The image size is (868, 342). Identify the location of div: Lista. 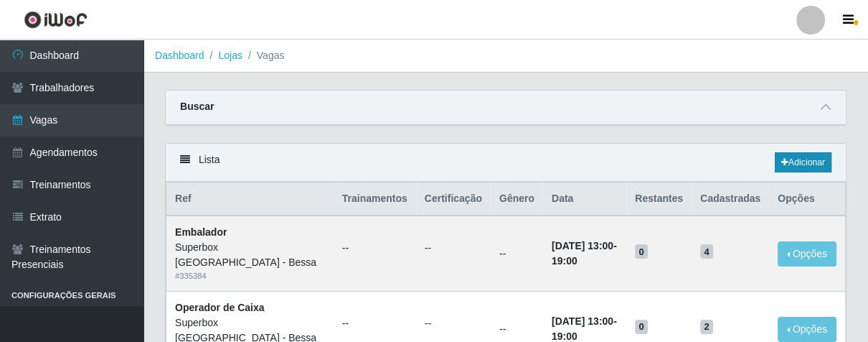
(506, 163).